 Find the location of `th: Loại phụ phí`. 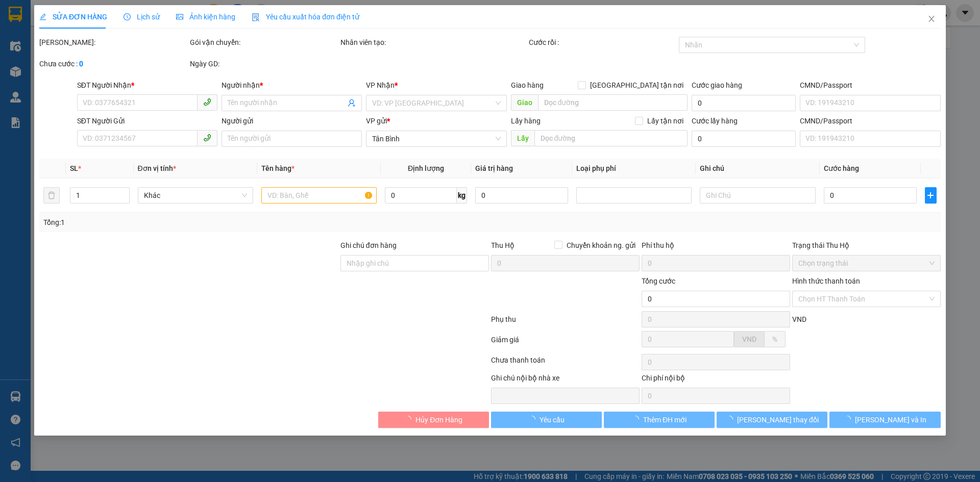

th: Loại phụ phí is located at coordinates (634, 168).